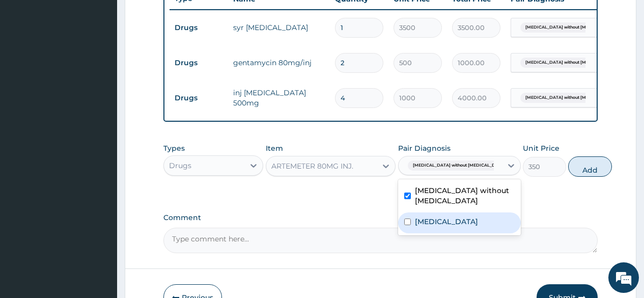 The height and width of the screenshot is (298, 644). Describe the element at coordinates (312, 166) in the screenshot. I see `div: ARTEMETER 80MG INJ.` at that location.